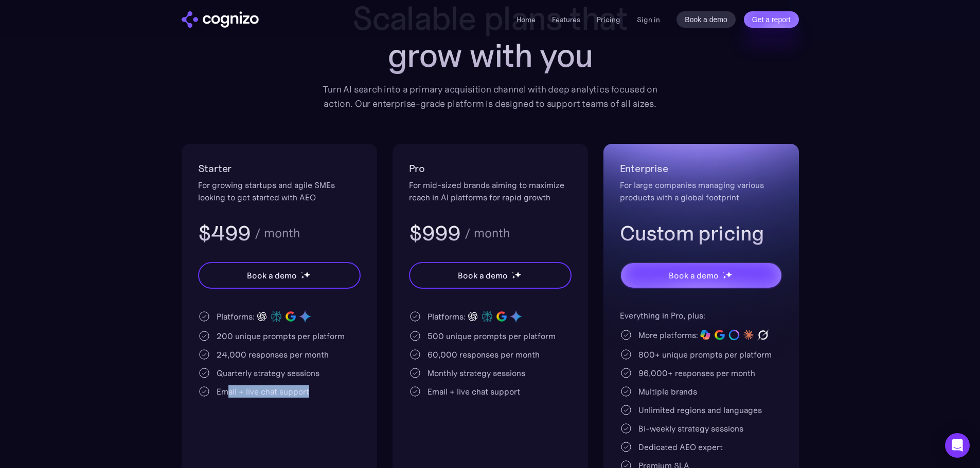  Describe the element at coordinates (490, 192) in the screenshot. I see `div: For mid-sized brands aiming to maximize reach in AI platforms for rapid growth` at that location.